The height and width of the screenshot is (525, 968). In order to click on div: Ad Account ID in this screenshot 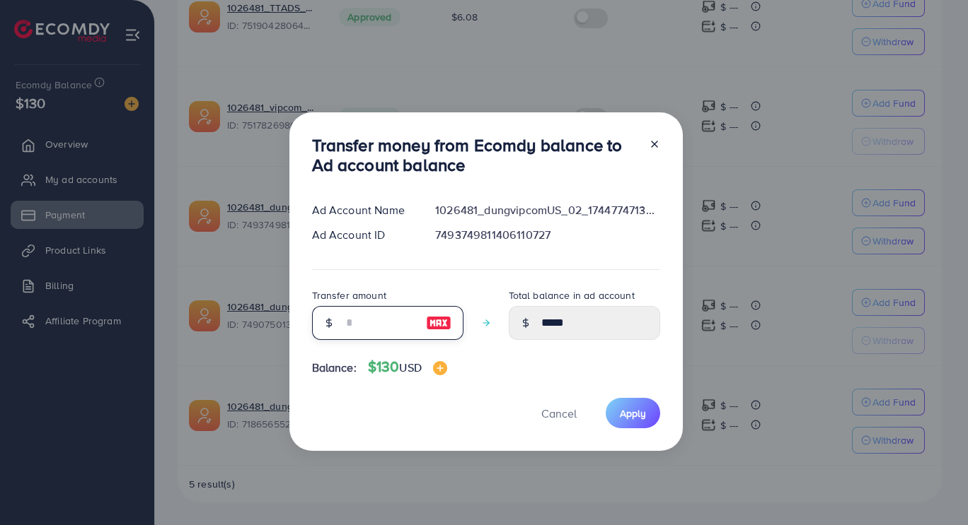, I will do `click(362, 235)`.